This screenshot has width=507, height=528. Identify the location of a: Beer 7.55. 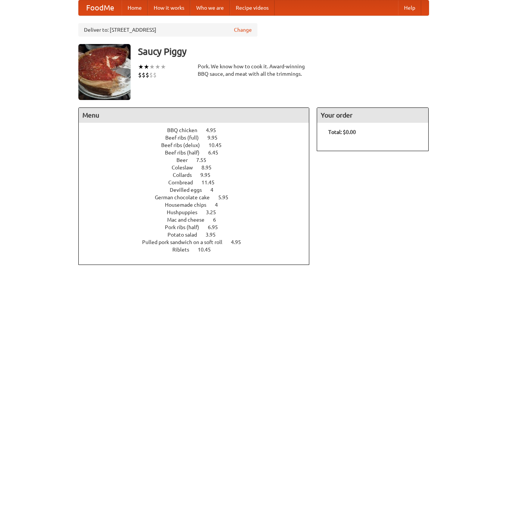
(198, 160).